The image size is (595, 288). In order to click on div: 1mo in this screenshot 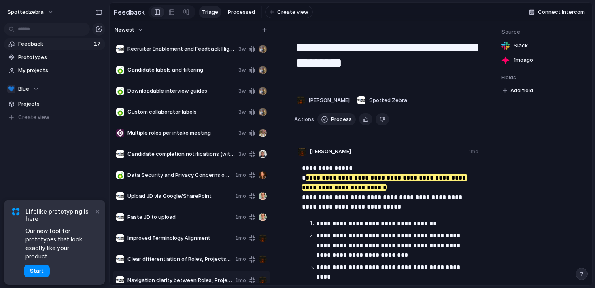, I will do `click(473, 152)`.